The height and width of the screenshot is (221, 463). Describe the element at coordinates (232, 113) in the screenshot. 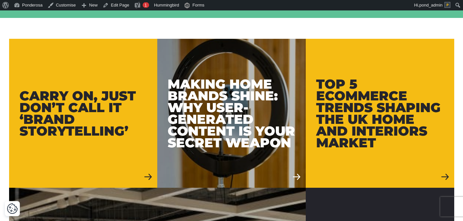

I see `a: Making Home Brands Shine: Why User-Generated Content is Your Secret Weapon Making Home Brands Shi...` at that location.